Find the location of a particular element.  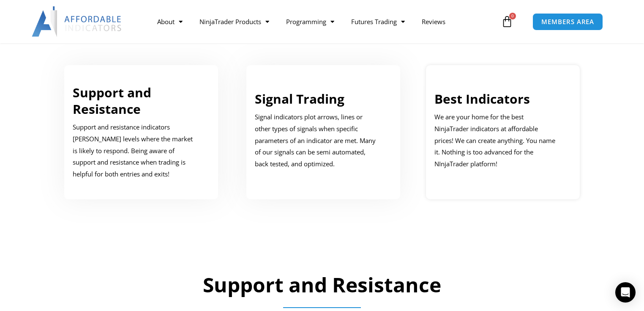

a: Futures Trading is located at coordinates (378, 22).